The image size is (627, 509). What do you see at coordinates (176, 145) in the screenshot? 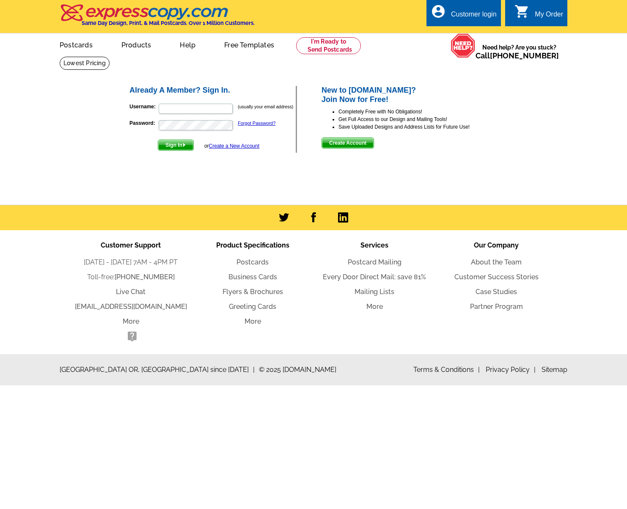
I see `span: Sign In` at bounding box center [176, 145].